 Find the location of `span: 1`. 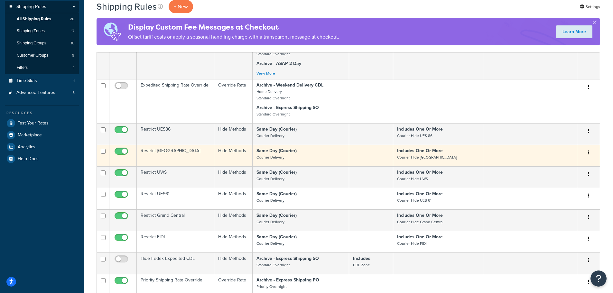

span: 1 is located at coordinates (74, 81).